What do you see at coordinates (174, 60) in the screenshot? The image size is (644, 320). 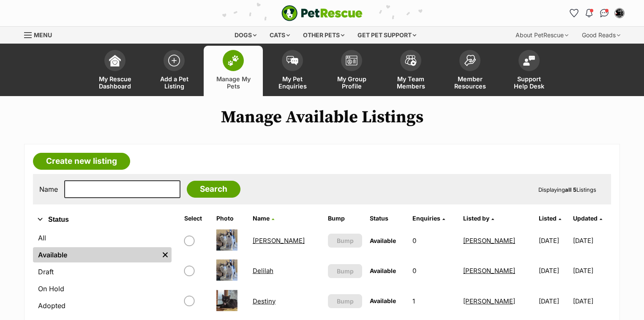 I see `img: add-pet-listing-icon-0afa8454b4691262ce3f59096e99ab1cd57d4a30225e0717b998d2c9b9846f56.svg` at bounding box center [174, 60].